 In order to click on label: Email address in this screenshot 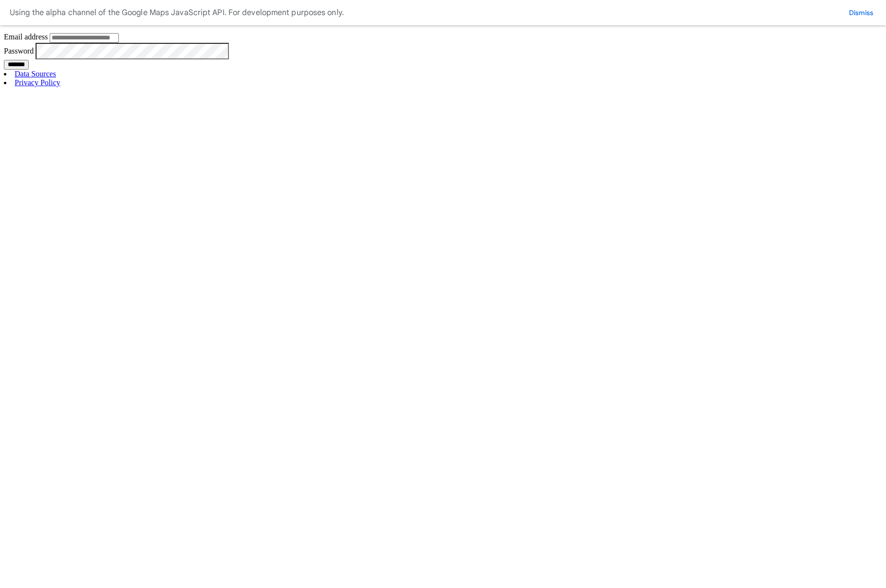, I will do `click(26, 36)`.